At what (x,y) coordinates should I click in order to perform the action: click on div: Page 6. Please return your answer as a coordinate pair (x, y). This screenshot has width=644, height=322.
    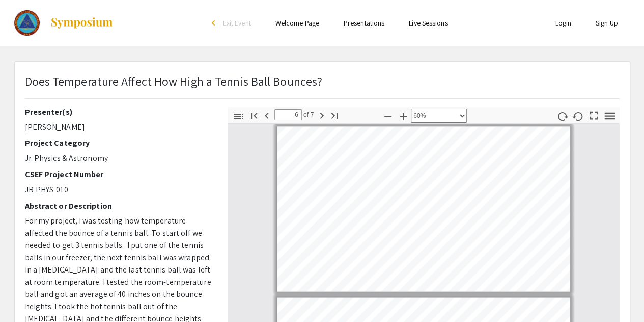
    Looking at the image, I should click on (424, 208).